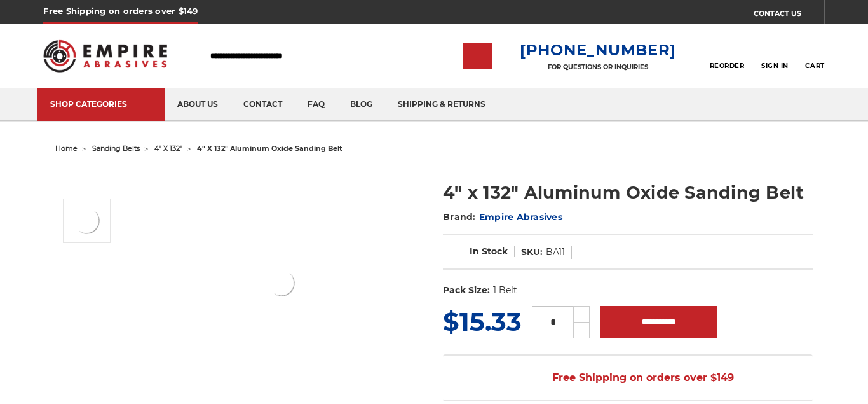 The width and height of the screenshot is (868, 404). I want to click on a: about us, so click(197, 104).